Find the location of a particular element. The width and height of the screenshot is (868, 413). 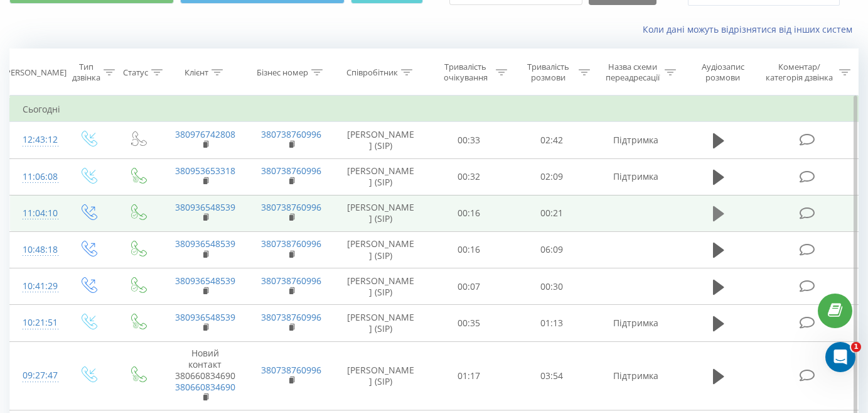

td: 03:54 is located at coordinates (552, 376).